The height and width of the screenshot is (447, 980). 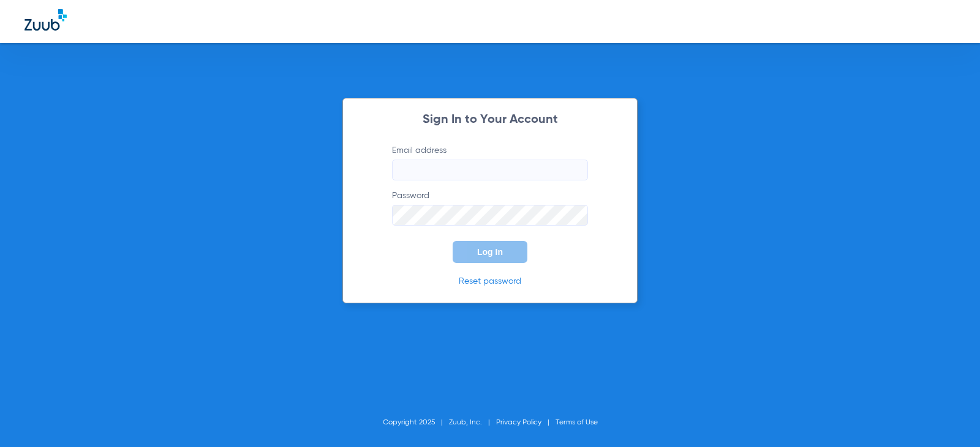 I want to click on label: Email address, so click(x=490, y=162).